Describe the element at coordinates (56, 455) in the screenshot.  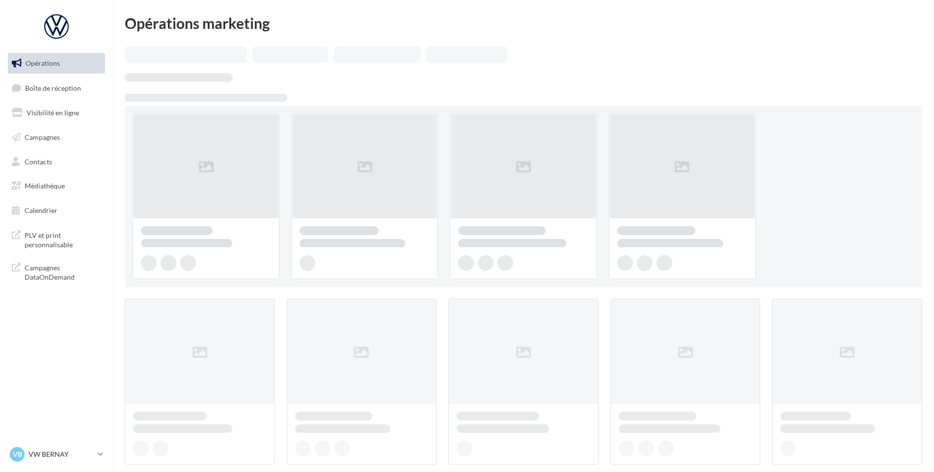
I see `a: VB VW BERNAY` at that location.